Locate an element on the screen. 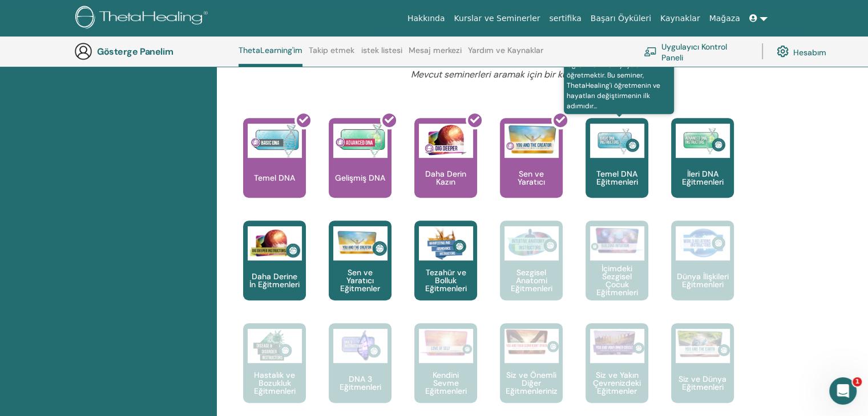 The height and width of the screenshot is (416, 868). font: Takip etmek is located at coordinates (331, 50).